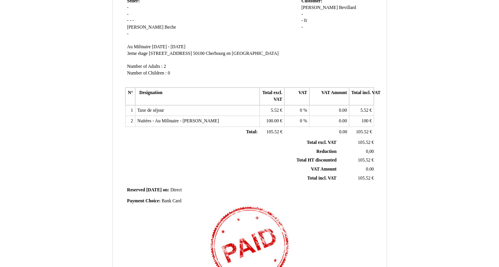 This screenshot has height=267, width=499. I want to click on span: 50100, so click(198, 53).